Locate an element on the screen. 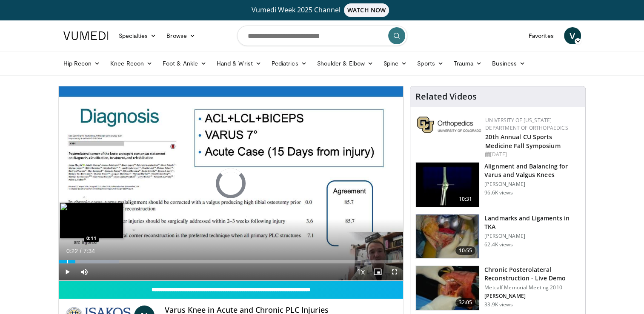  p: Metcalf Memorial Meeting 2010 is located at coordinates (532, 287).